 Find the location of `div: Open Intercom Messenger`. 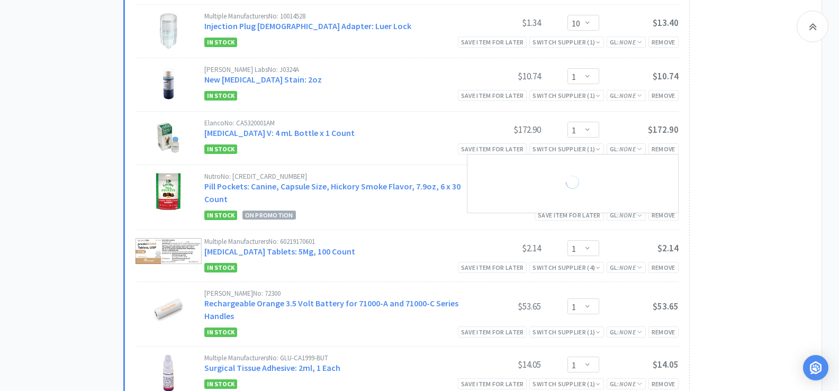

div: Open Intercom Messenger is located at coordinates (815, 368).